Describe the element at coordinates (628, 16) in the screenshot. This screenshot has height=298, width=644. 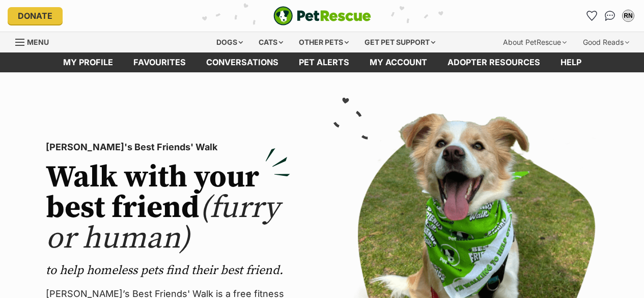
I see `button: My account` at that location.